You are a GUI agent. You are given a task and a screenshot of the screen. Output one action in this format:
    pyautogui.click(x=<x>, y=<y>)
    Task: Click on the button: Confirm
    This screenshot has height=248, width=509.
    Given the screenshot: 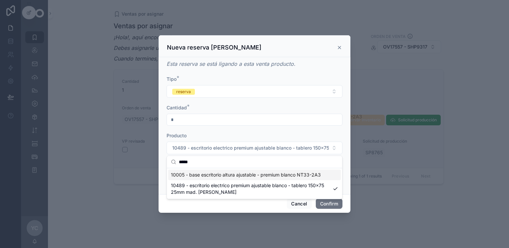 What is the action you would take?
    pyautogui.click(x=329, y=204)
    